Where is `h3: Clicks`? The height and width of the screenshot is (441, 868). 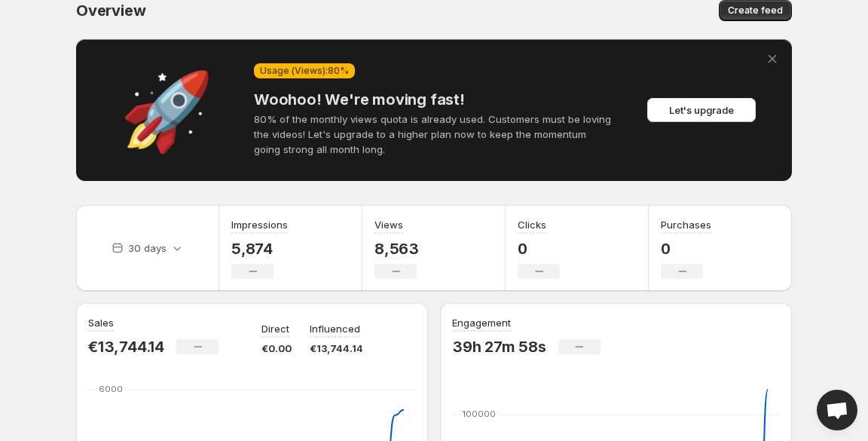 h3: Clicks is located at coordinates (532, 224).